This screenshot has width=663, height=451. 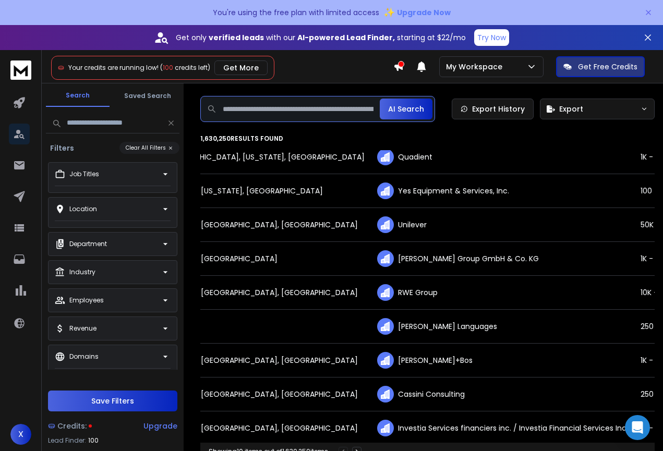 I want to click on button: Try Now, so click(x=491, y=38).